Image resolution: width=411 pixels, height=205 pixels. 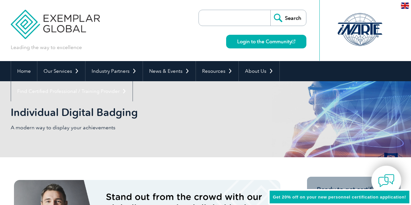 I want to click on a: About Us, so click(x=259, y=71).